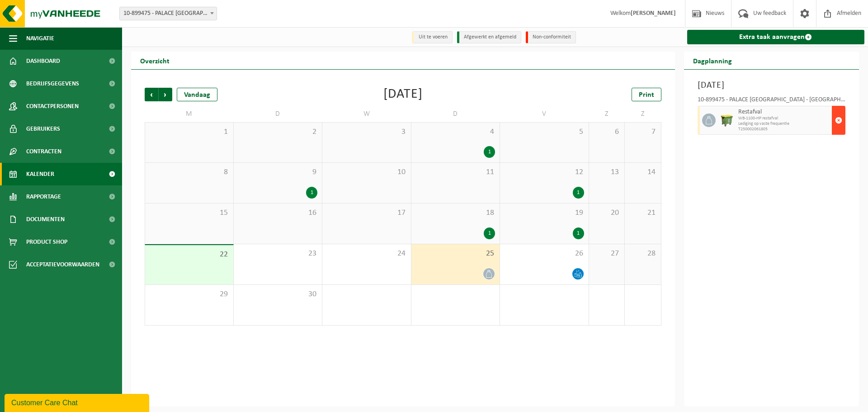  I want to click on span: 30, so click(278, 294).